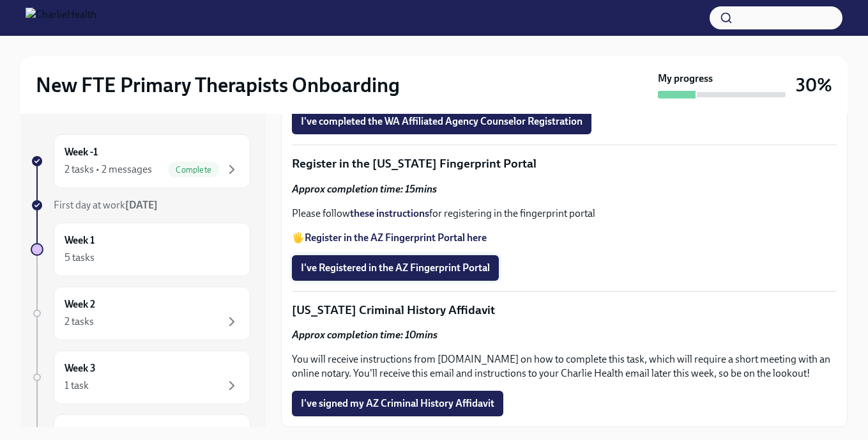 Image resolution: width=868 pixels, height=440 pixels. I want to click on div: 1 task, so click(76, 385).